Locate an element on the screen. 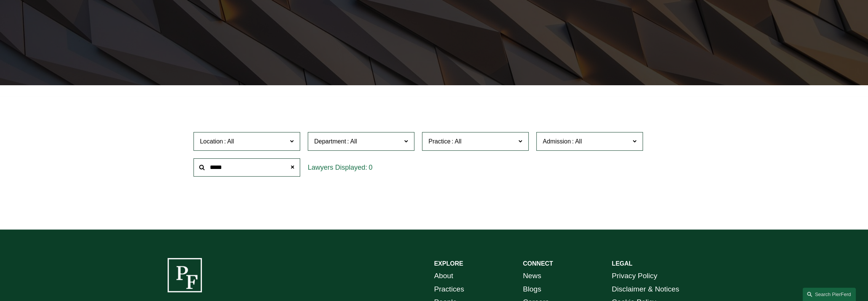  a: Blogs is located at coordinates (532, 289).